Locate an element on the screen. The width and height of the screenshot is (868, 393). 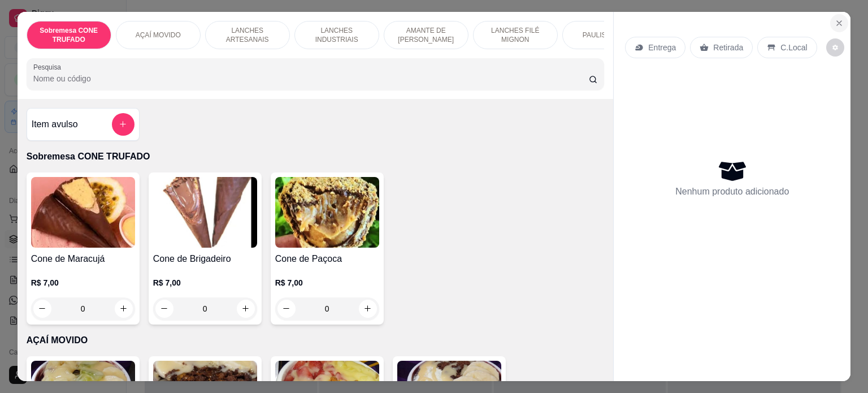
p: LANCHES FILÉ MIGNON is located at coordinates (515, 35).